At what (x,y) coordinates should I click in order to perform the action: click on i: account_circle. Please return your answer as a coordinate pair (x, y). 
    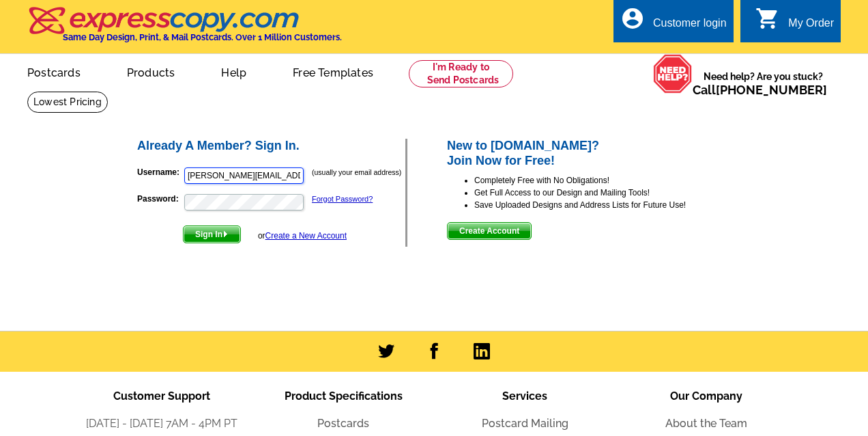
    Looking at the image, I should click on (632, 18).